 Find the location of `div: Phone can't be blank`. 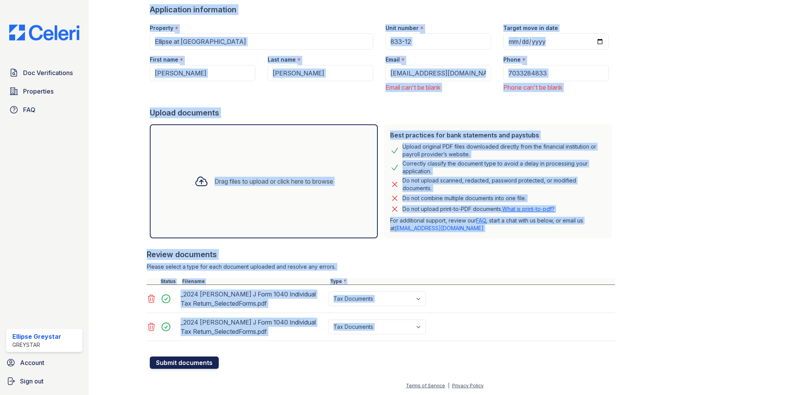

div: Phone can't be blank is located at coordinates (556, 87).